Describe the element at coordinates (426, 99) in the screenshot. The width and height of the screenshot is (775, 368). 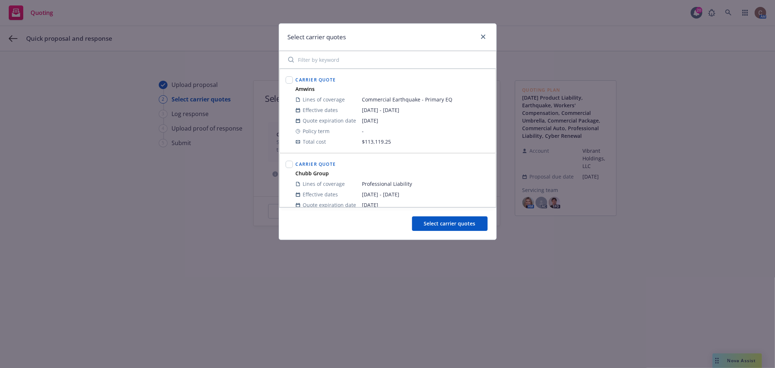
I see `span: Commercial Earthquake - Primary EQ` at that location.